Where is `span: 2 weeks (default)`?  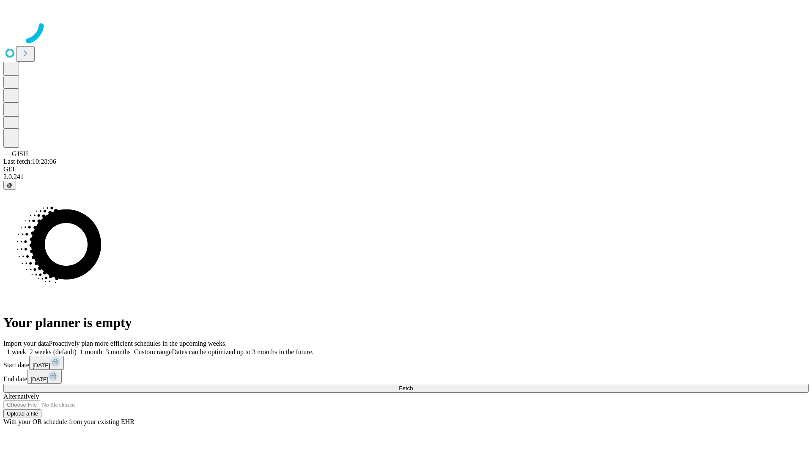
span: 2 weeks (default) is located at coordinates (53, 351).